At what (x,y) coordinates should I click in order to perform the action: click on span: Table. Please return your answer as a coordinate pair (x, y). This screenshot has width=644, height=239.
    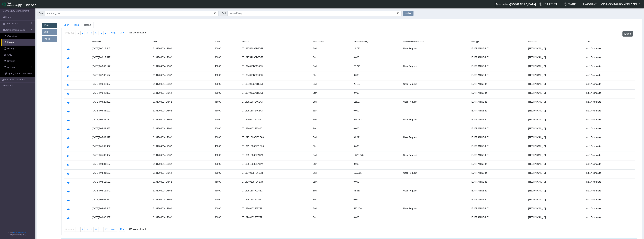
    Looking at the image, I should click on (77, 25).